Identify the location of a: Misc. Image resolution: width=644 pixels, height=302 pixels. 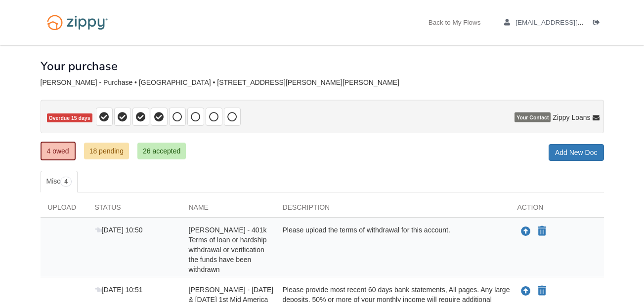
(59, 182).